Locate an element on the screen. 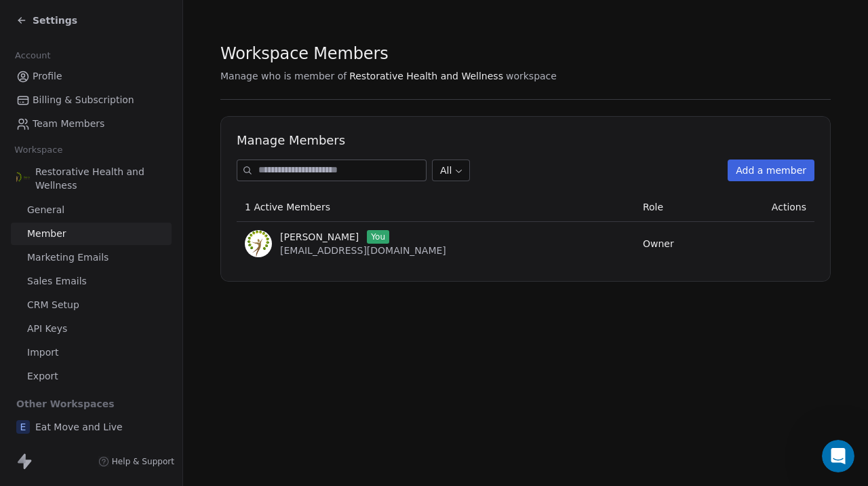  a: Sales Emails is located at coordinates (91, 281).